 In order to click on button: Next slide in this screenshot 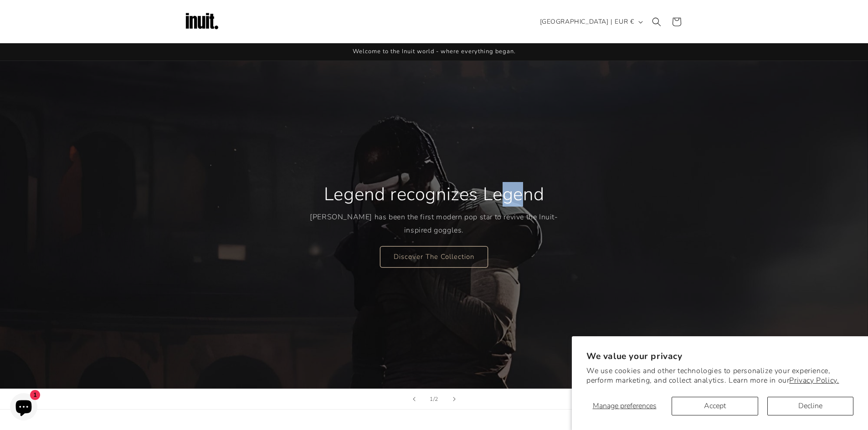, I will do `click(455, 399)`.